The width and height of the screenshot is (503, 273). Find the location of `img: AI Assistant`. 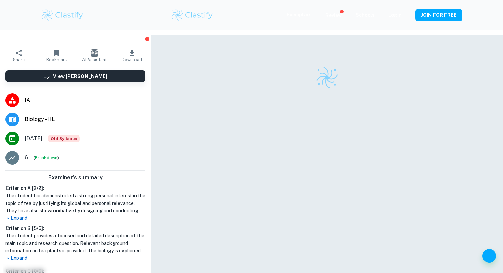

img: AI Assistant is located at coordinates (95, 53).